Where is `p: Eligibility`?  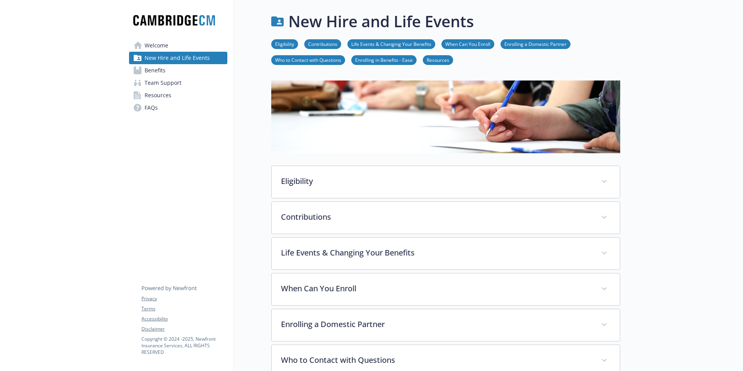 p: Eligibility is located at coordinates (436, 181).